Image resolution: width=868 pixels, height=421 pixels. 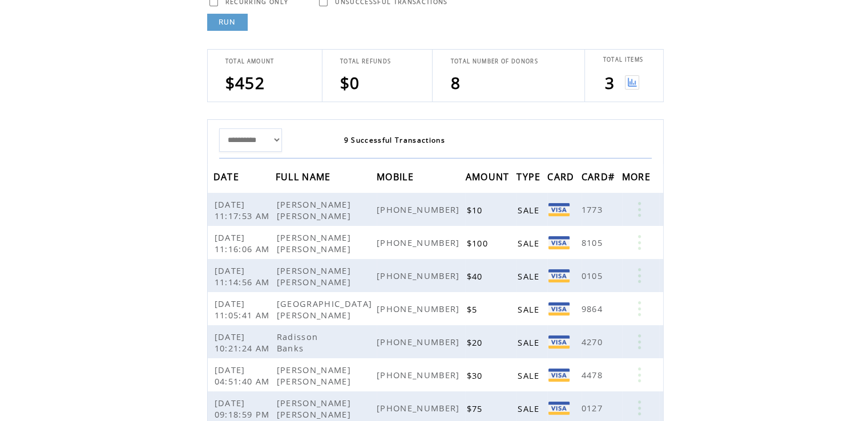 I want to click on span: $452, so click(x=245, y=83).